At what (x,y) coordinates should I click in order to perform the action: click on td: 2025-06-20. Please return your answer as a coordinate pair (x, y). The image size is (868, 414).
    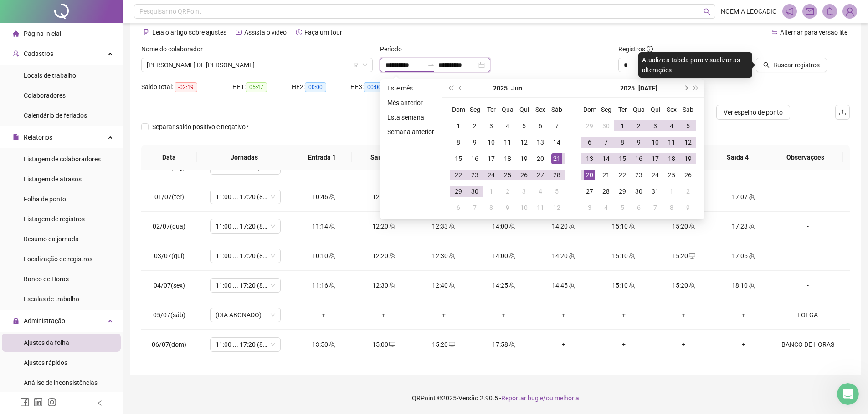
    Looking at the image, I should click on (540, 159).